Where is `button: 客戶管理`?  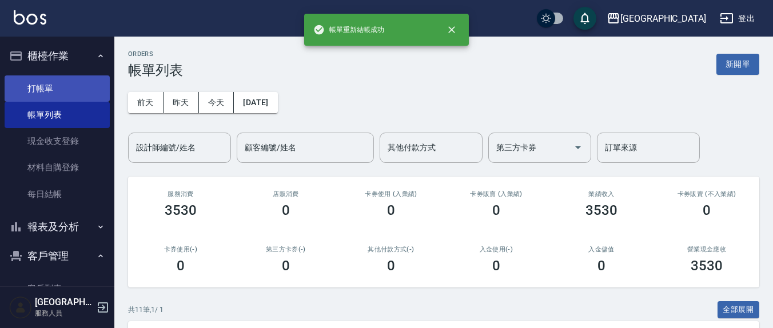 button: 客戶管理 is located at coordinates (57, 256).